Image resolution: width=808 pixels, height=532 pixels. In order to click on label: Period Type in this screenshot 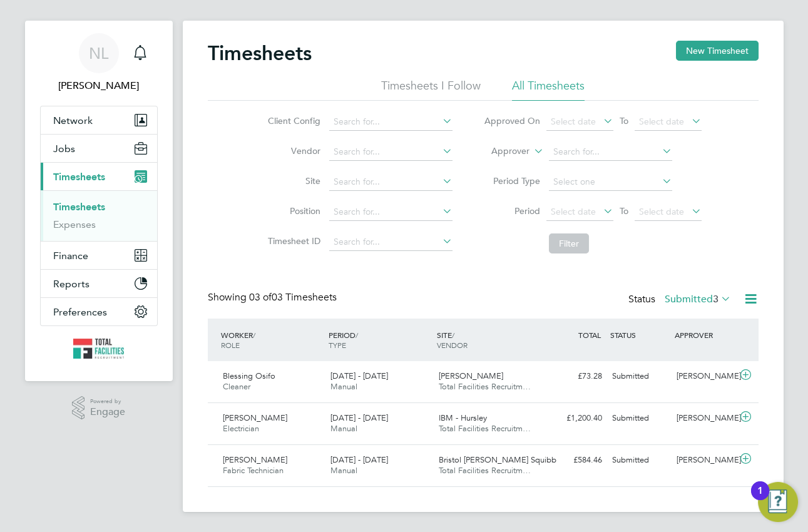, I will do `click(512, 181)`.